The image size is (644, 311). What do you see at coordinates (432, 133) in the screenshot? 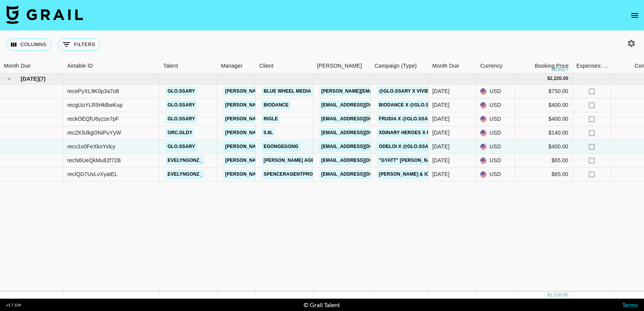
I see `a: Xdinary Heroes x Peppo- JOYFUL JOYFUL` at bounding box center [432, 133].